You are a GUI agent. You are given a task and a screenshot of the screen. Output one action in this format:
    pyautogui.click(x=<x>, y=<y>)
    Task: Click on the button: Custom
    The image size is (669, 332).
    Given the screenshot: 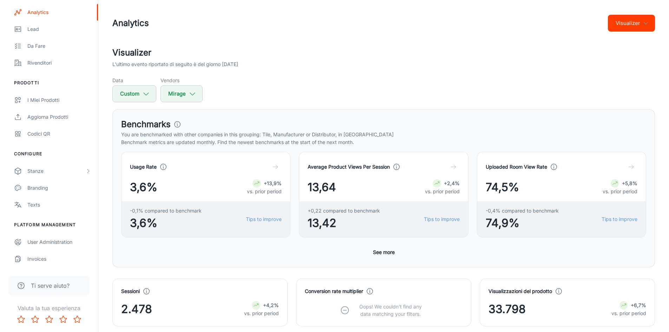 What is the action you would take?
    pyautogui.click(x=134, y=94)
    